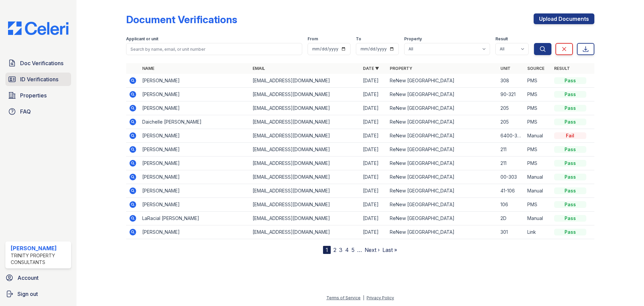 The height and width of the screenshot is (306, 644). I want to click on label: Result, so click(501, 39).